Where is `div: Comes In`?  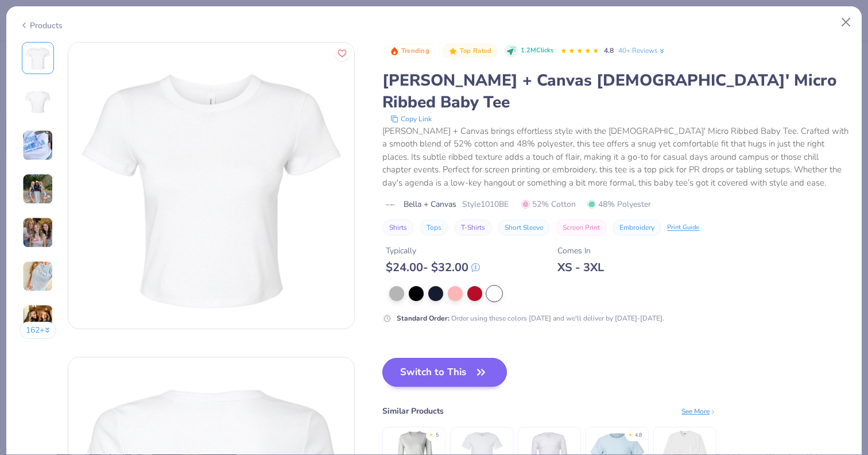 div: Comes In is located at coordinates (581, 250).